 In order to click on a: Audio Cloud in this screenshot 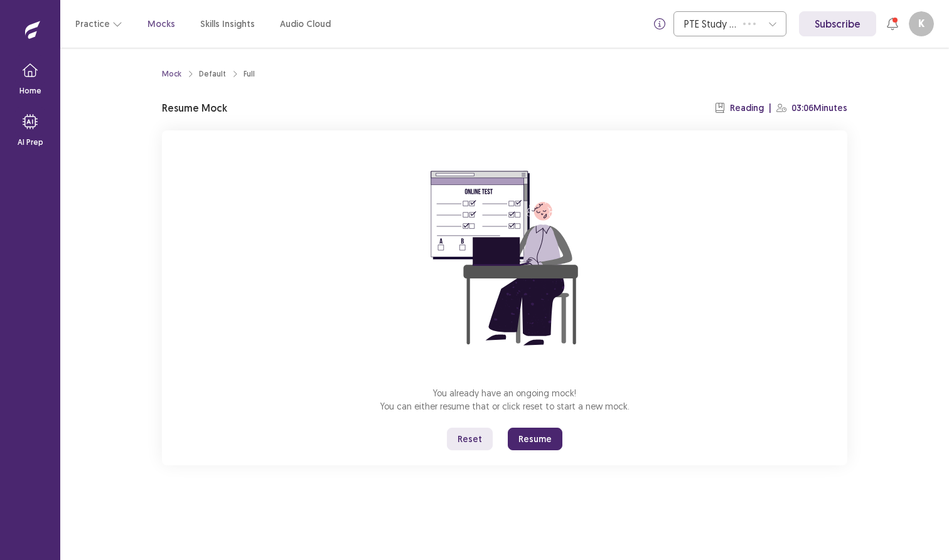, I will do `click(305, 24)`.